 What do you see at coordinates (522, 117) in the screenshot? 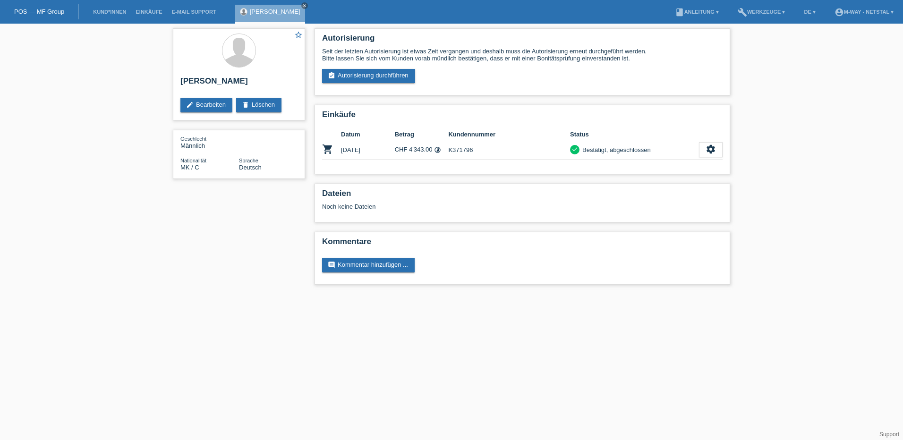
I see `h2: Einkäufe` at bounding box center [522, 117].